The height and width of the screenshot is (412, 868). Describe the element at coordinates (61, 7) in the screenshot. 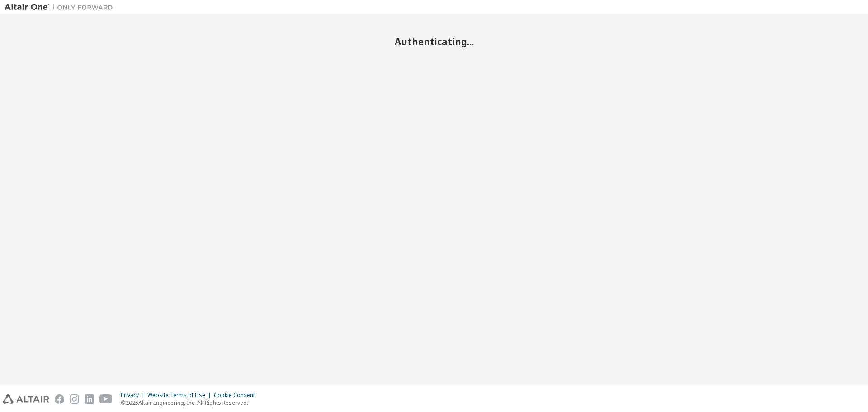

I see `img: Altair One` at that location.